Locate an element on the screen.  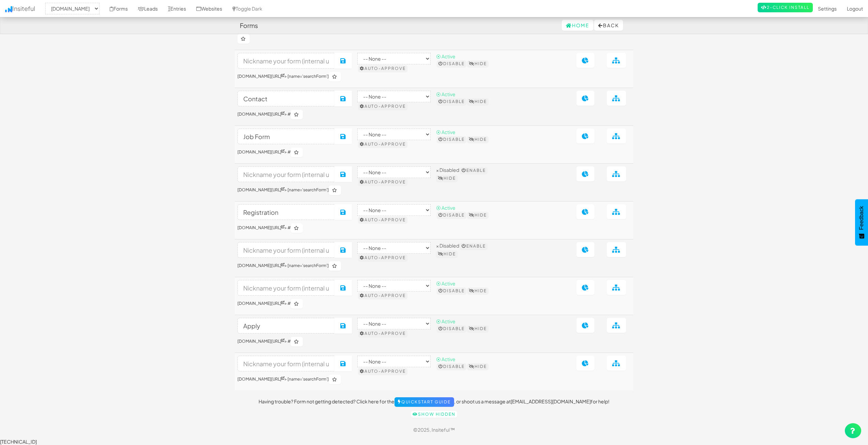
button: Back is located at coordinates (609, 25).